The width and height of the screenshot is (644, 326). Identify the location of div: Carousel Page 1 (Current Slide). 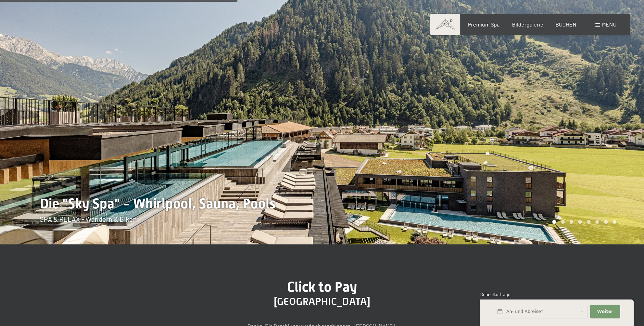
(554, 221).